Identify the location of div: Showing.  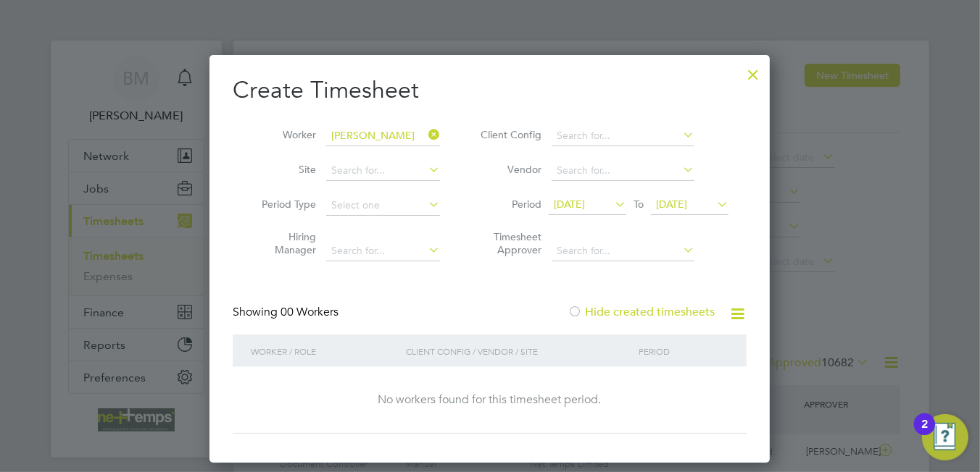
(287, 312).